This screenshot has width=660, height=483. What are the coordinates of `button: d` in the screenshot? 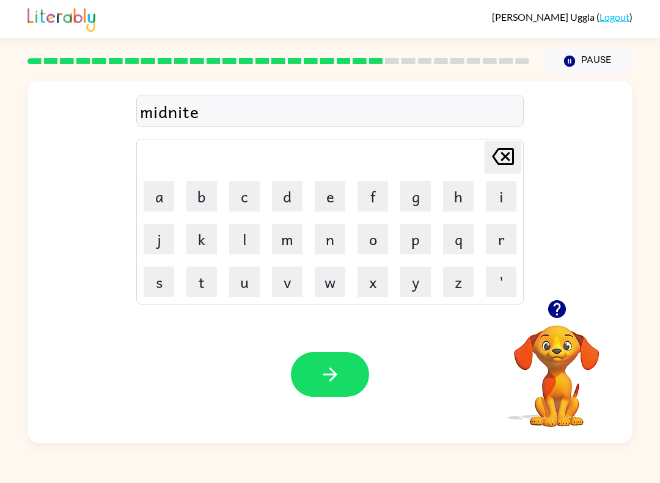 It's located at (287, 196).